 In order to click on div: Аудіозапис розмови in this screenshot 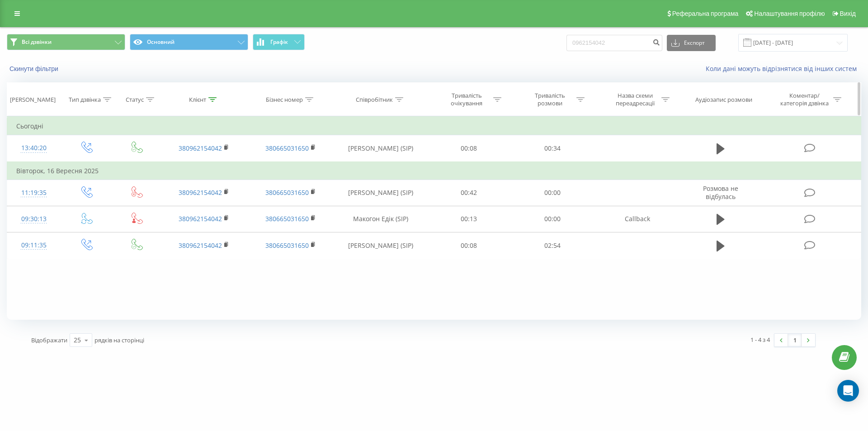, I will do `click(723, 99)`.